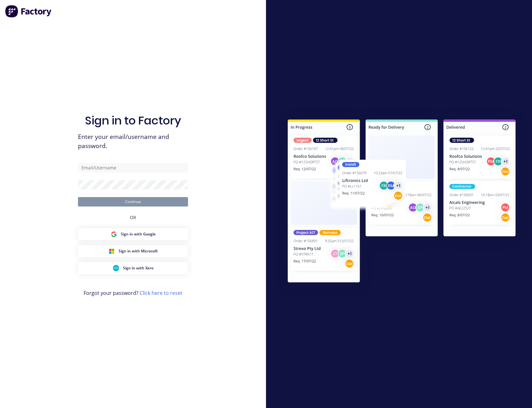  Describe the element at coordinates (133, 251) in the screenshot. I see `button: Microsoft Sign inSign in with Microsoft` at that location.